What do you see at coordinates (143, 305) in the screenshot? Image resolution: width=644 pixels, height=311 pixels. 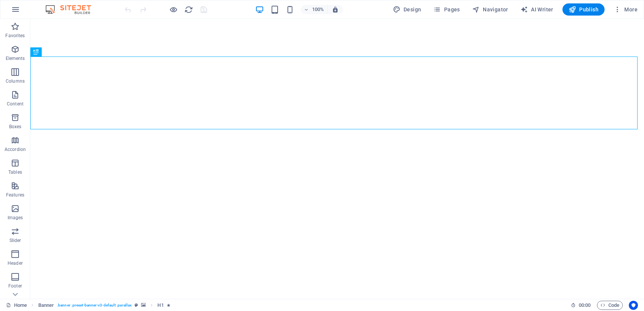 I see `i: This element contains a background` at bounding box center [143, 305].